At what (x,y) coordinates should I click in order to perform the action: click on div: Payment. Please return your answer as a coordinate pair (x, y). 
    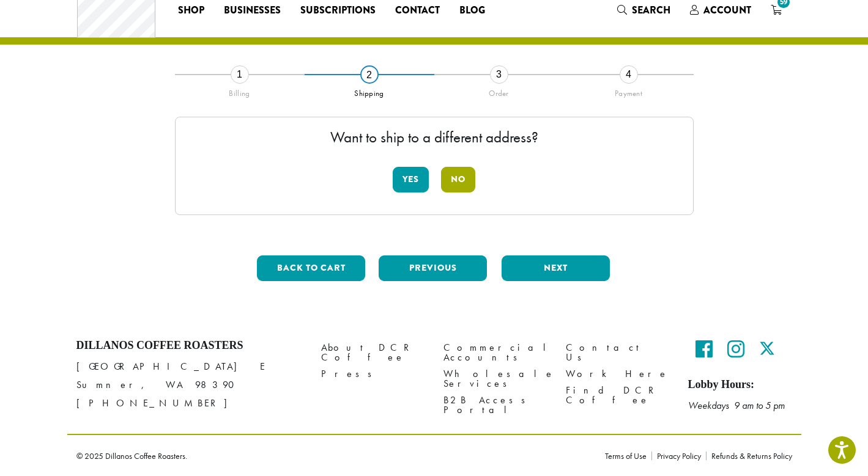
    Looking at the image, I should click on (629, 91).